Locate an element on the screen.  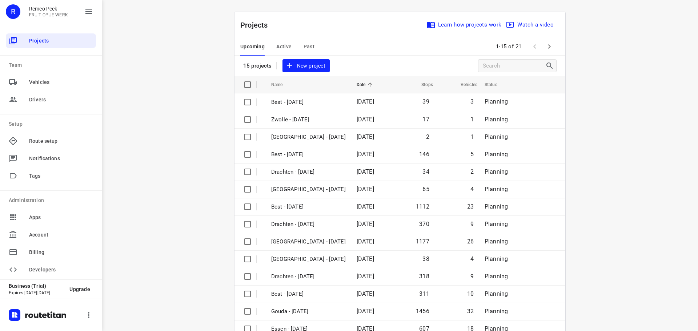
span: Name is located at coordinates (282, 85).